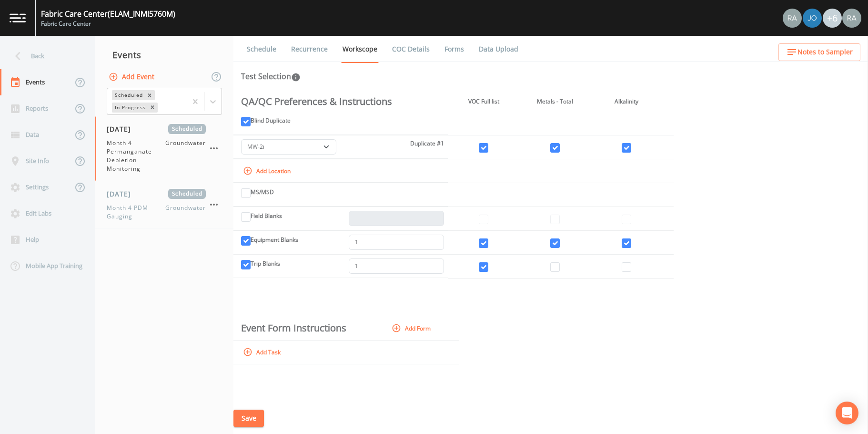 This screenshot has width=868, height=434. What do you see at coordinates (360, 49) in the screenshot?
I see `a: Workscope` at bounding box center [360, 49].